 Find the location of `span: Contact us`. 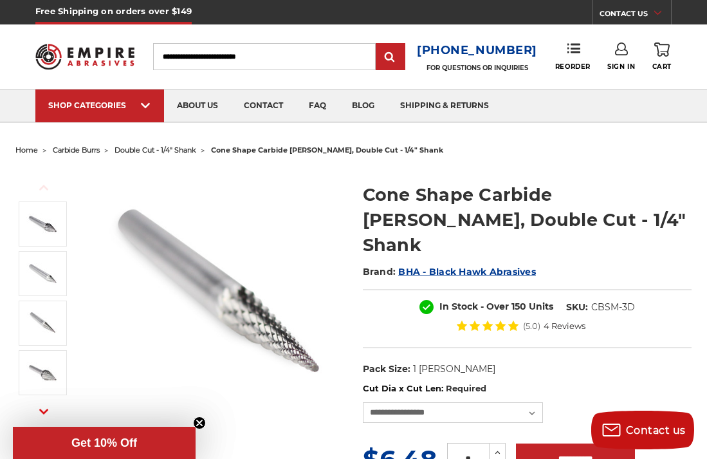

span: Contact us is located at coordinates (656, 430).